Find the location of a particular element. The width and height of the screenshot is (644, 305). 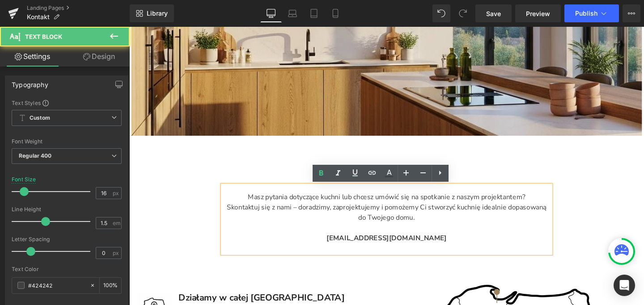

b: Regular 400 is located at coordinates (35, 156).